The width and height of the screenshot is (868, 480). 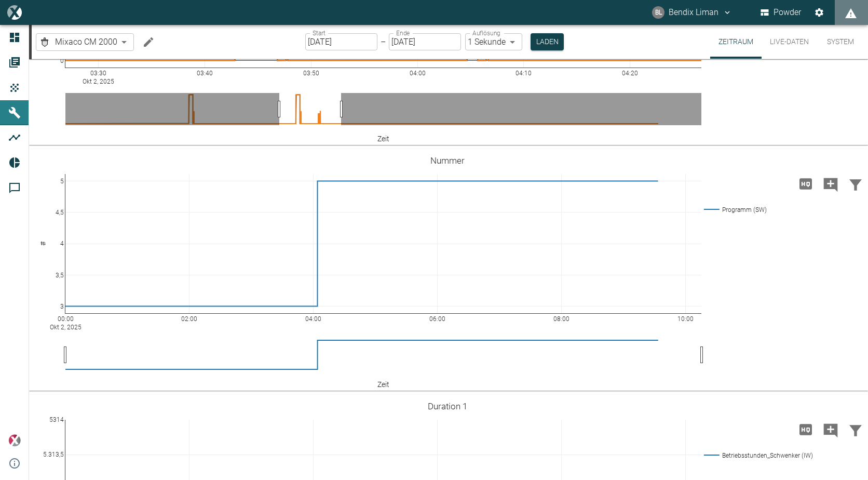 I want to click on div: 1 Sekunde, so click(x=494, y=42).